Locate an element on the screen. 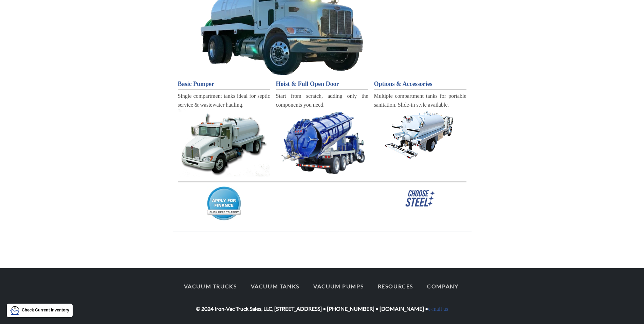 The image size is (644, 324). a: Resources is located at coordinates (395, 286).